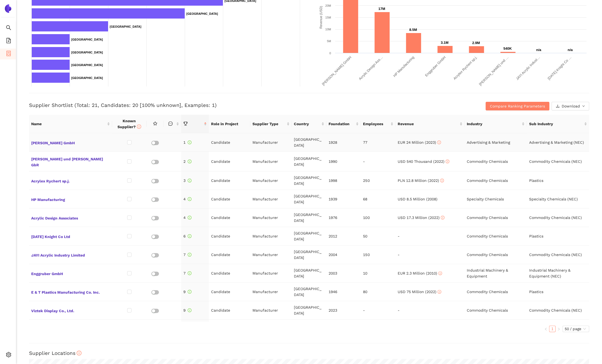 This screenshot has height=364, width=602. Describe the element at coordinates (421, 180) in the screenshot. I see `span: PLN 12.8 Million (2022)` at that location.